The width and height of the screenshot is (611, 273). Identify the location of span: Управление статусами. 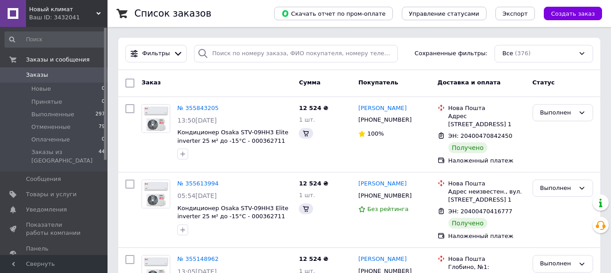
(444, 13).